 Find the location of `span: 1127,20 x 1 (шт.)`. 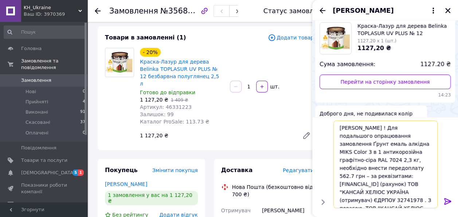

span: 1127,20 x 1 (шт.) is located at coordinates (377, 41).